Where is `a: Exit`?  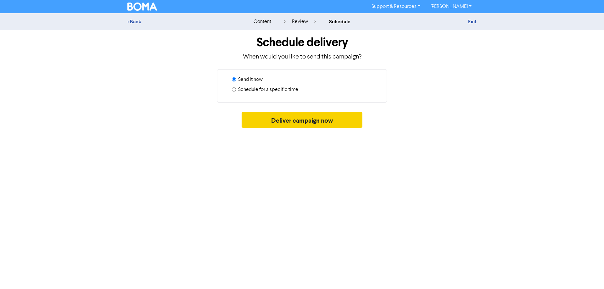
a: Exit is located at coordinates (472, 22).